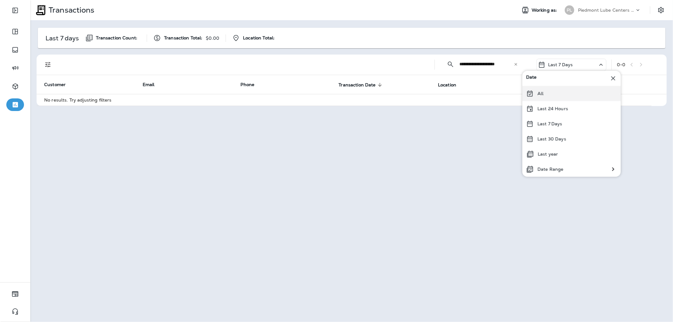  Describe the element at coordinates (553, 109) in the screenshot. I see `p: Last 24 Hours` at that location.